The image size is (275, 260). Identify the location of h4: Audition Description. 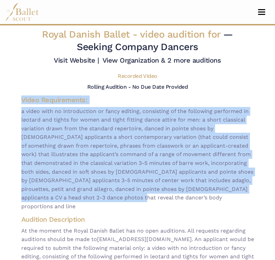
(138, 220).